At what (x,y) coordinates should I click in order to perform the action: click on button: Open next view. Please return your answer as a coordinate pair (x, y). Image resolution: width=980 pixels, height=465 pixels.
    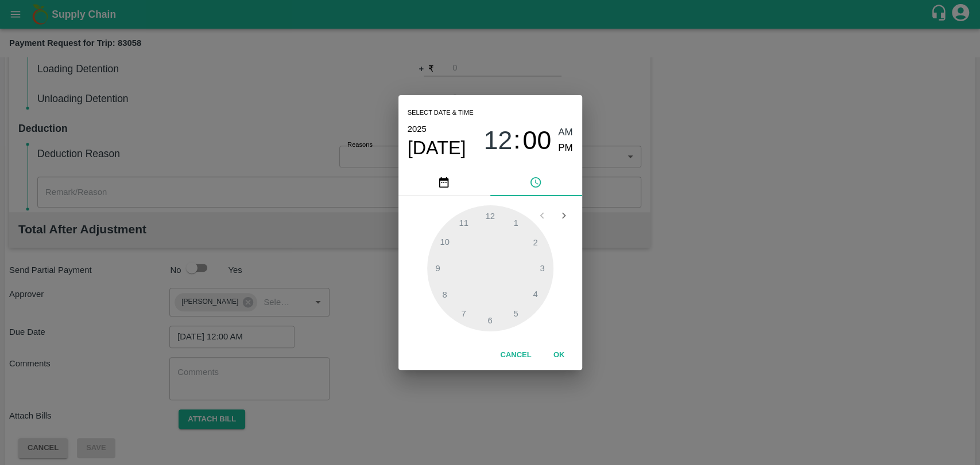
    Looking at the image, I should click on (563, 216).